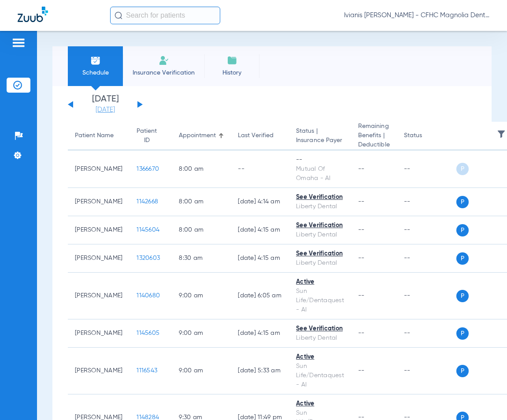 The width and height of the screenshot is (507, 420). I want to click on span: Schedule, so click(95, 73).